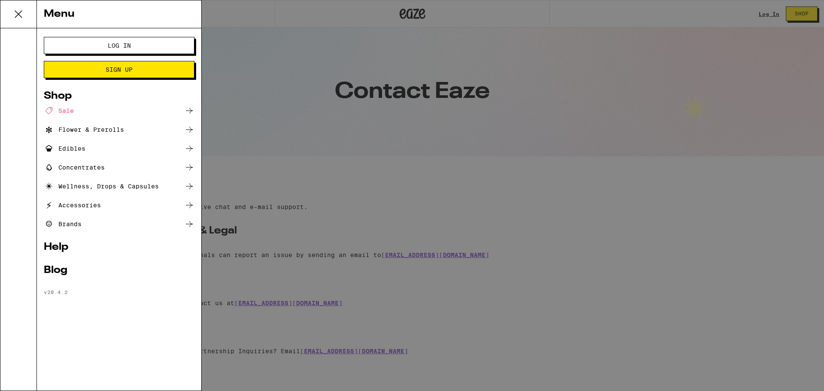  What do you see at coordinates (74, 167) in the screenshot?
I see `div: Concentrates` at bounding box center [74, 167].